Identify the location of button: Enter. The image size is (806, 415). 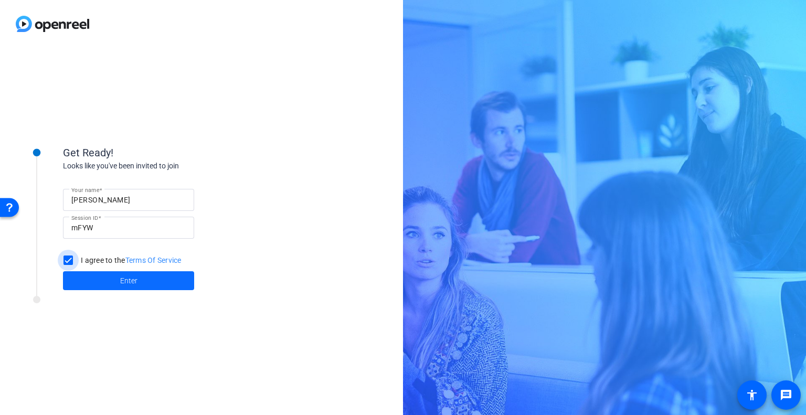
(129, 281).